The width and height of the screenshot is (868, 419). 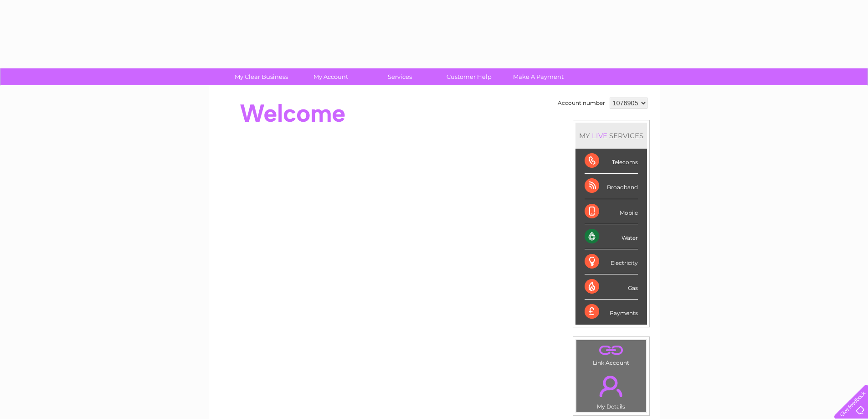 What do you see at coordinates (611, 237) in the screenshot?
I see `div: Water` at bounding box center [611, 237].